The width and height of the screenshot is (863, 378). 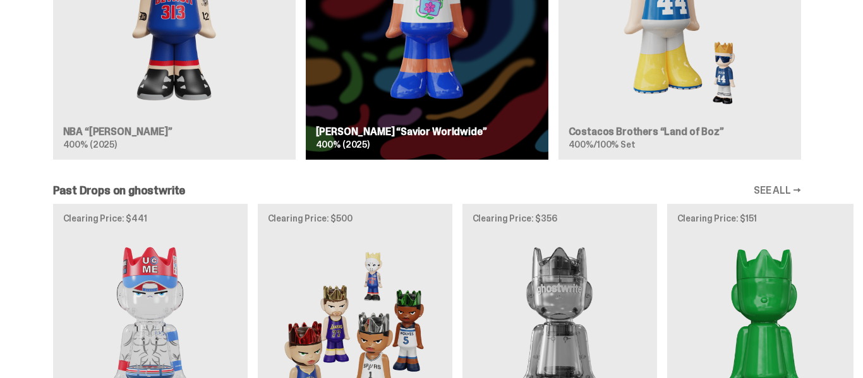 I want to click on span: 400%/100% Set, so click(x=602, y=145).